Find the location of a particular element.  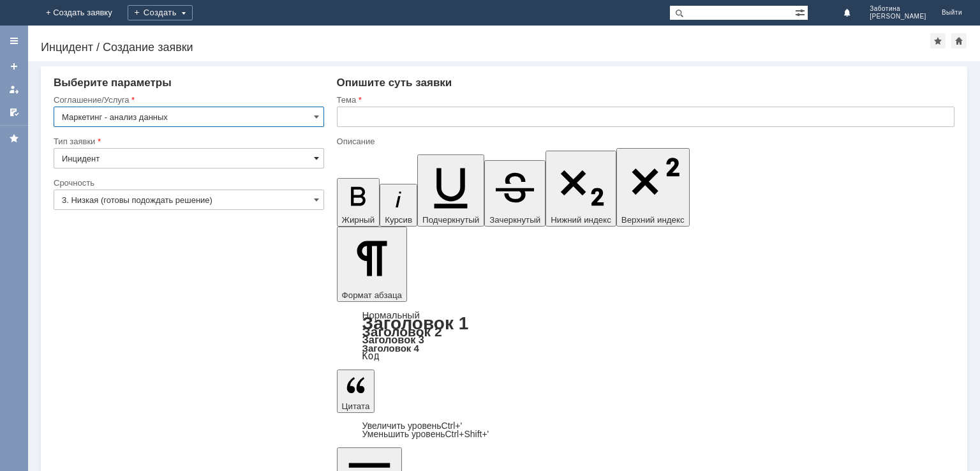

div: Цитата is located at coordinates (645, 430).